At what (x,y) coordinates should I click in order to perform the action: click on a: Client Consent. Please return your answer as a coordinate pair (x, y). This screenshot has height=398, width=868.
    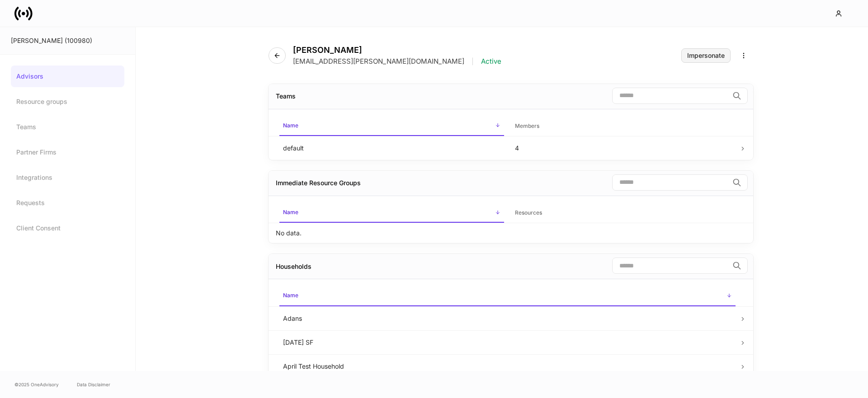
    Looking at the image, I should click on (68, 228).